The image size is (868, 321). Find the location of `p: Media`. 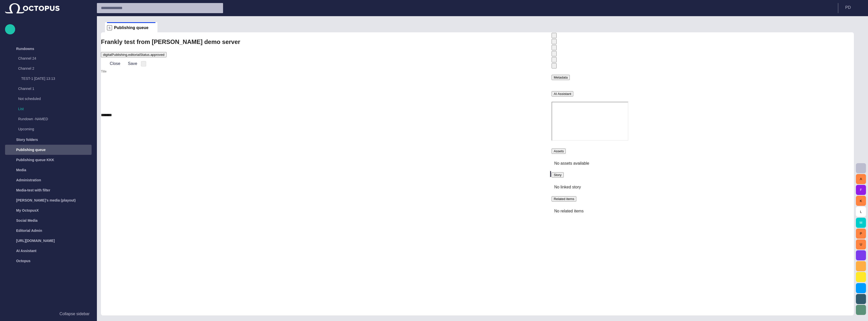

p: Media is located at coordinates (21, 170).